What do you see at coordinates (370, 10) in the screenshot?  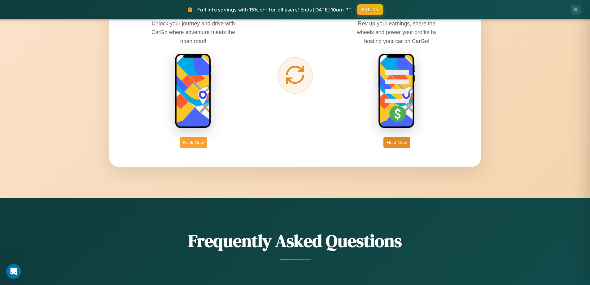 I see `button: FALL15` at bounding box center [370, 10].